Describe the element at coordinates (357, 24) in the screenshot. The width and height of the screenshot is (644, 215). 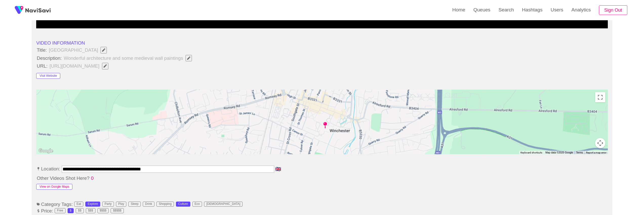
I see `span: 00:27` at that location.